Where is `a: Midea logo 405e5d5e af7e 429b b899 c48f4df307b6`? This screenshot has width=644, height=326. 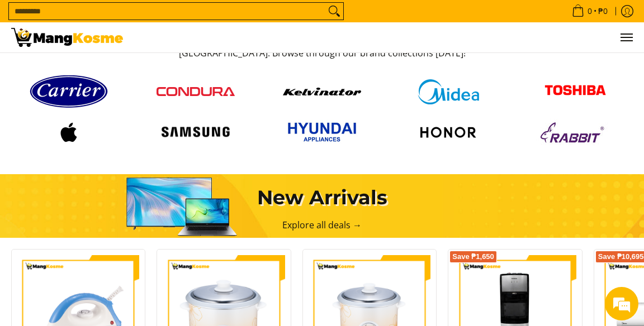 a: Midea logo 405e5d5e af7e 429b b899 c48f4df307b6 is located at coordinates (448, 91).